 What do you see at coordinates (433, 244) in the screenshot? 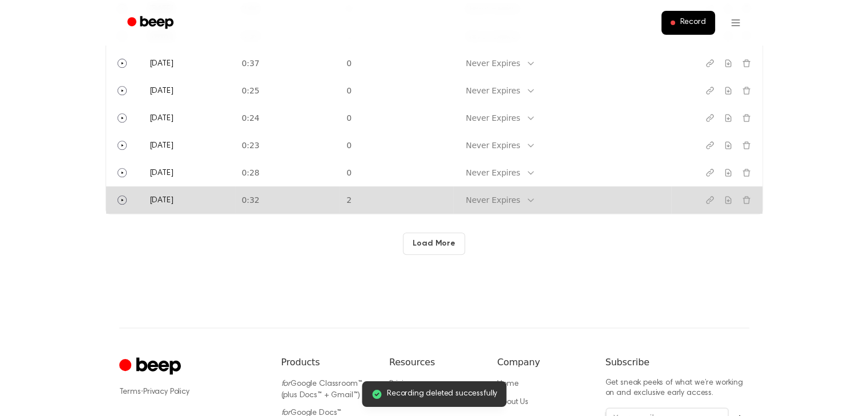
I see `button: Load More` at bounding box center [433, 244].